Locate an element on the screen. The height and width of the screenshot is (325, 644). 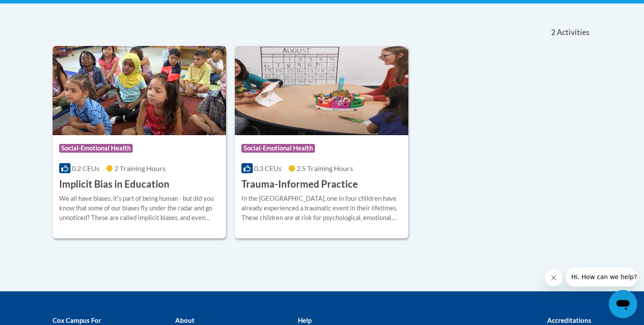
span: 2.5 Training Hours is located at coordinates (325, 168).